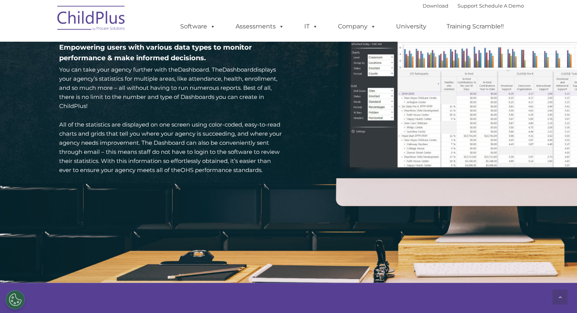 The image size is (577, 313). What do you see at coordinates (198, 27) in the screenshot?
I see `a: Software` at bounding box center [198, 27].